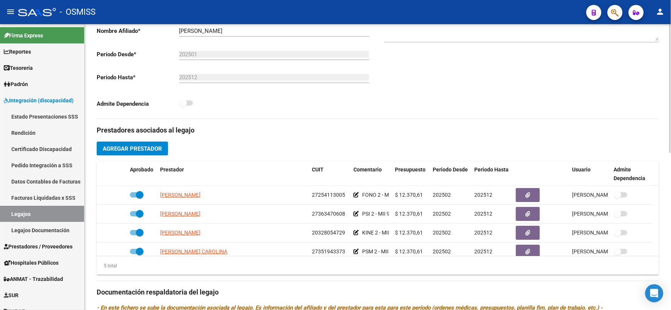 The image size is (671, 310). Describe the element at coordinates (381, 195) in the screenshot. I see `span: FONO 2 - MII 90` at that location.